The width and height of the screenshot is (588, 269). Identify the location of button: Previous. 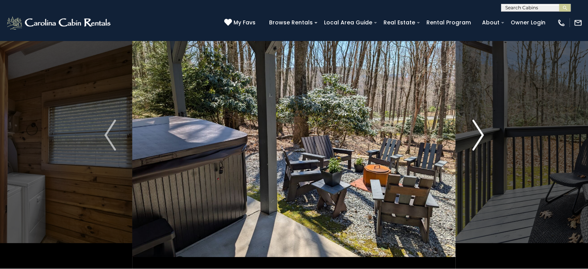
(110, 135).